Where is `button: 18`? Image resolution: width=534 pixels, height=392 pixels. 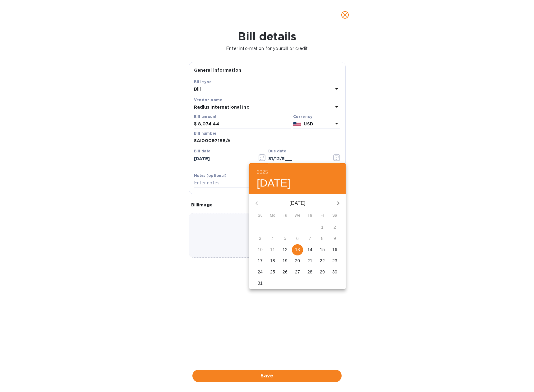 button: 18 is located at coordinates (273, 261).